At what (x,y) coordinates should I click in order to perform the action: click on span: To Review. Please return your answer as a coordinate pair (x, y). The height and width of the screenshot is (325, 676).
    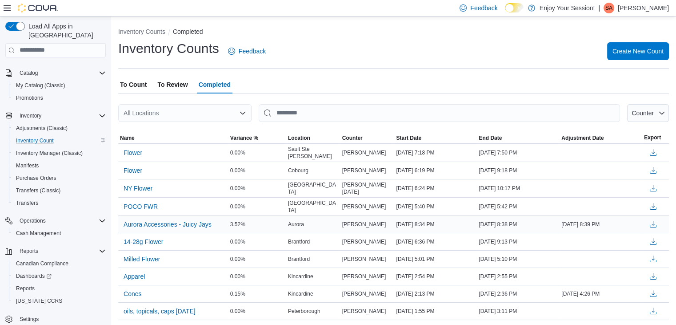
    Looking at the image, I should click on (173, 84).